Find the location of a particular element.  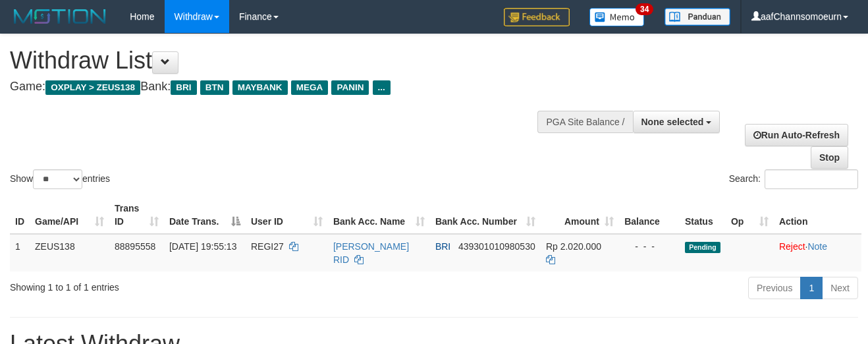

th: Status is located at coordinates (702, 215).